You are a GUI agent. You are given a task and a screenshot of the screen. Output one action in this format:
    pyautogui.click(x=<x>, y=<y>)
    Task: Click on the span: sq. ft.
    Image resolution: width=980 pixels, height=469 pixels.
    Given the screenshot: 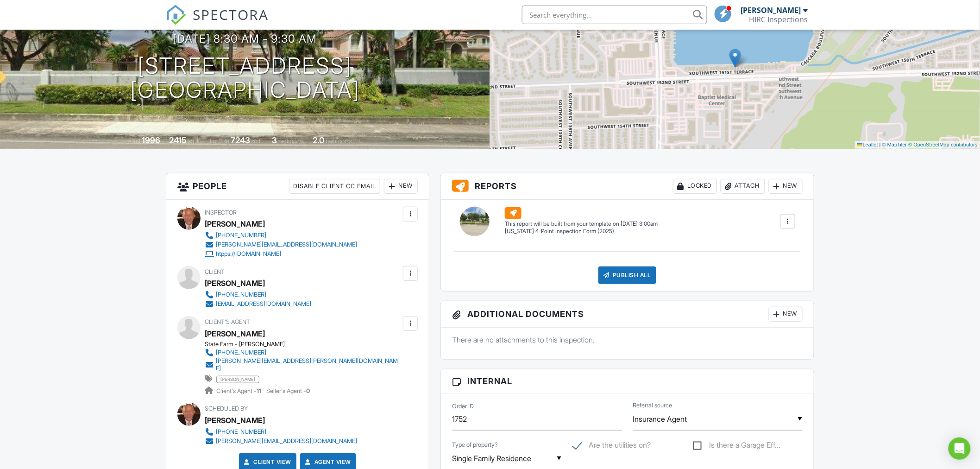 What is the action you would take?
    pyautogui.click(x=195, y=141)
    